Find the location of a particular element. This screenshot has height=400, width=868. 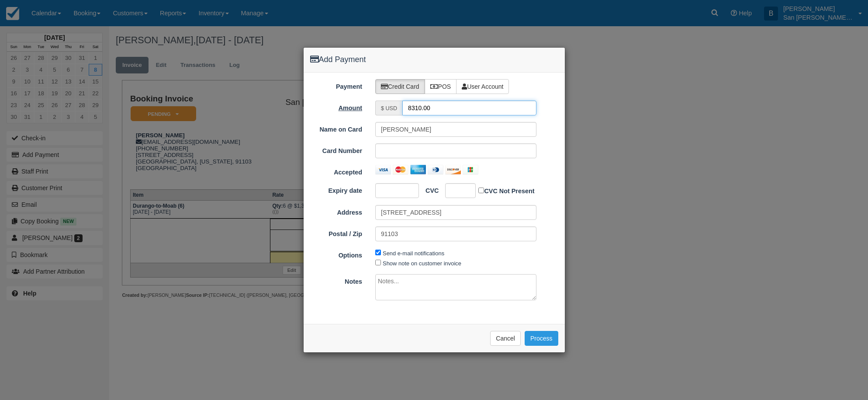

input: Valid amount required. is located at coordinates (469, 108).